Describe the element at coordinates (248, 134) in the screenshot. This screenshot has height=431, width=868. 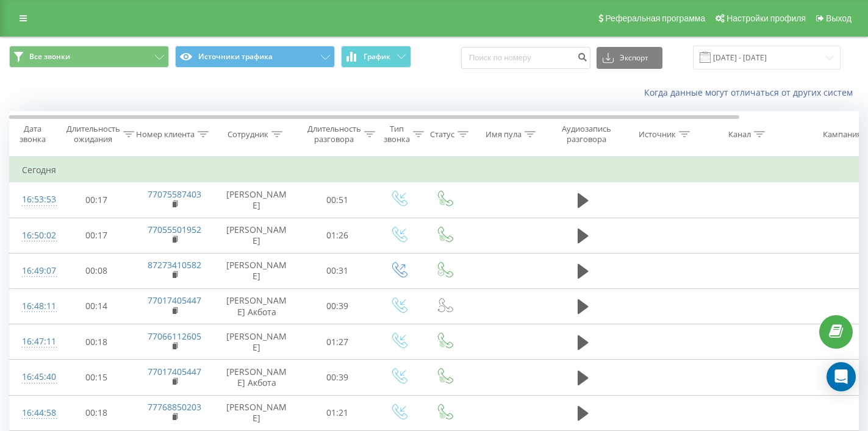
I see `div: Сотрудник` at that location.